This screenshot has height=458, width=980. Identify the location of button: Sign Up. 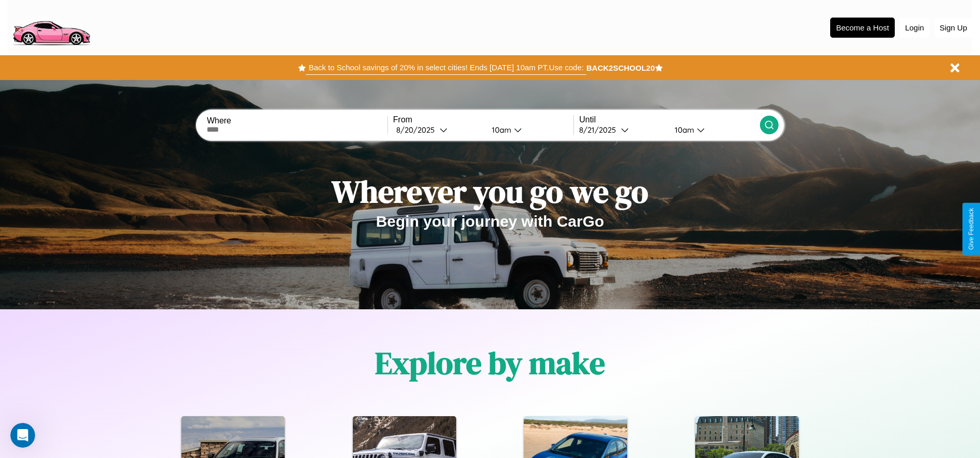
(953, 27).